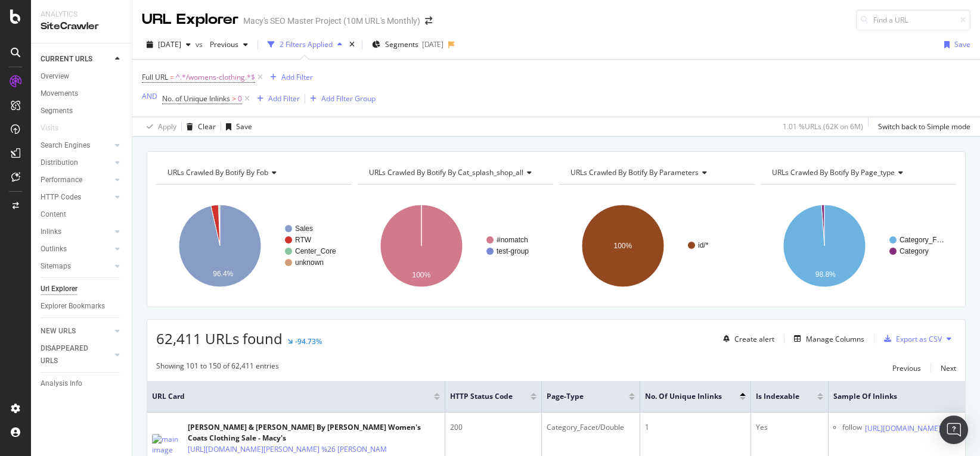 The image size is (980, 456). Describe the element at coordinates (76, 145) in the screenshot. I see `a: Search Engines` at that location.